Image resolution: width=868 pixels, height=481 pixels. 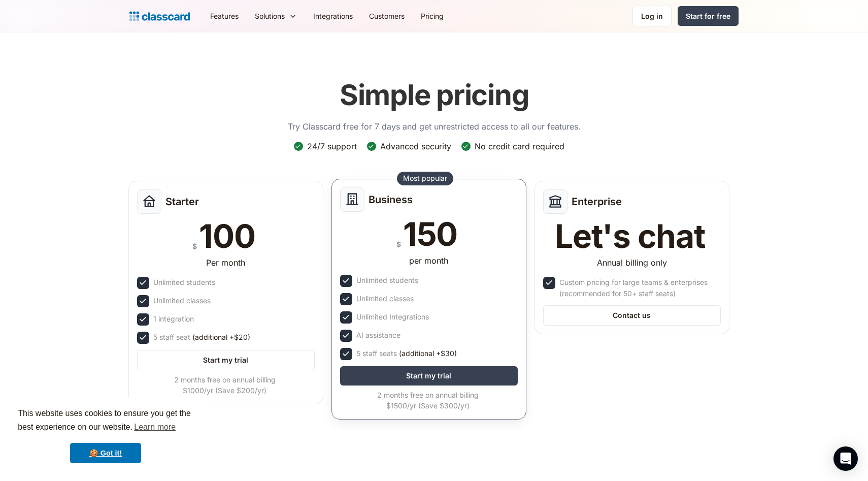 I want to click on div: 5 staff seats, so click(x=406, y=353).